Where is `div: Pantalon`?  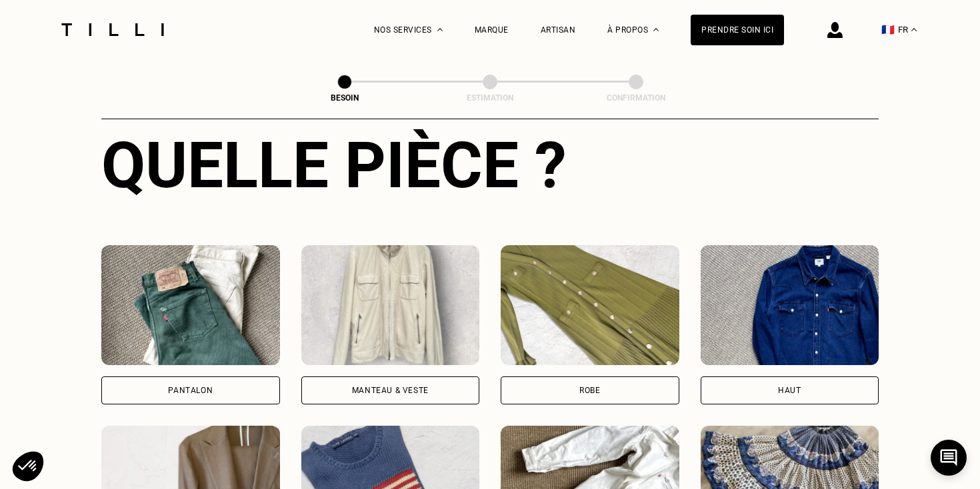
div: Pantalon is located at coordinates (190, 390).